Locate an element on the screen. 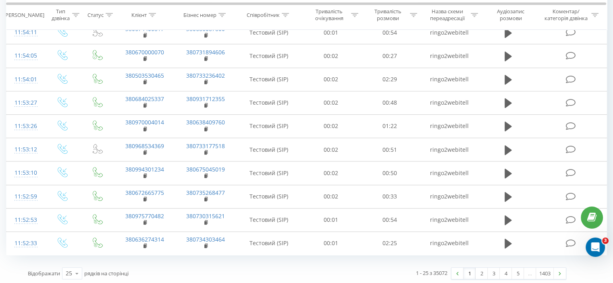  div: • 1 дн. назад is located at coordinates (63, 40).